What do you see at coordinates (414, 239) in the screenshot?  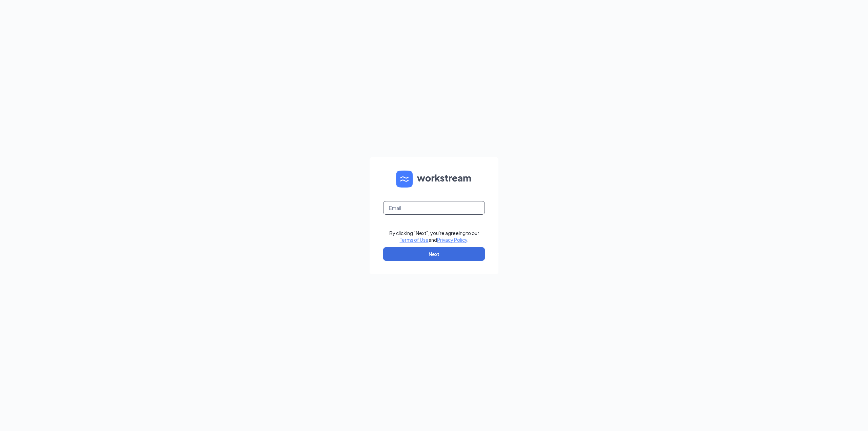 I see `a: Terms of Use` at bounding box center [414, 239].